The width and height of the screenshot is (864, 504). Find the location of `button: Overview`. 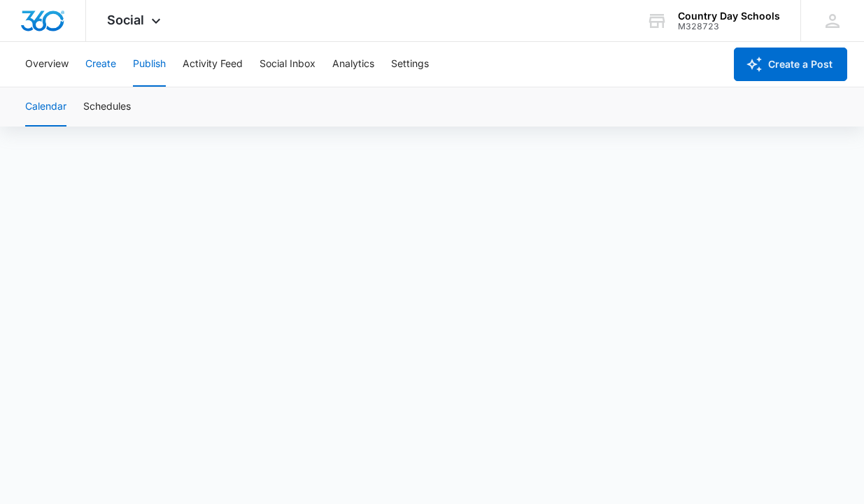

button: Overview is located at coordinates (47, 65).